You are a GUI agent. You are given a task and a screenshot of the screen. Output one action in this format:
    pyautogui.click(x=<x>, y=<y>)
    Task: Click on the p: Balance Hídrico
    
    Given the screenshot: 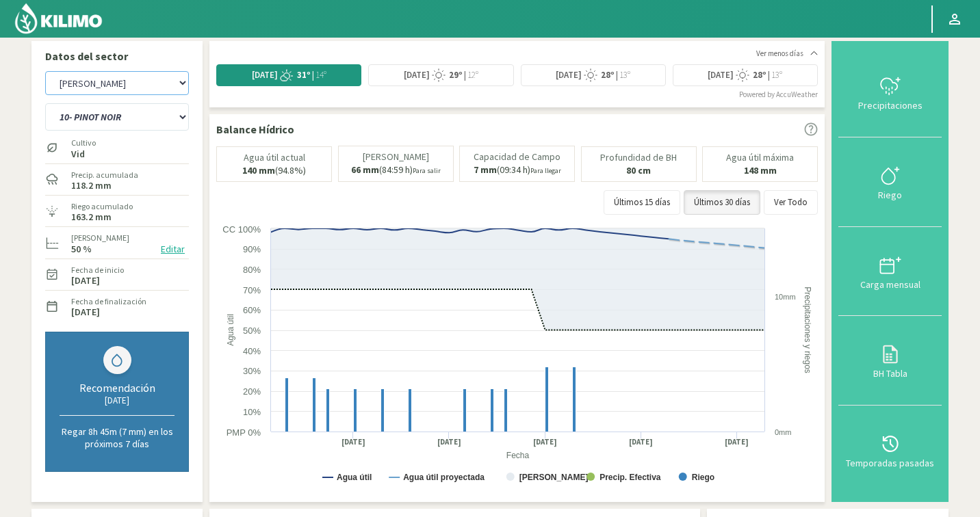 What is the action you would take?
    pyautogui.click(x=255, y=129)
    